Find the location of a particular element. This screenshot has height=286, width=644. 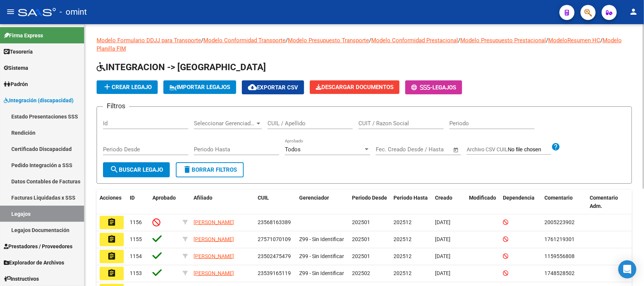

span: Dependencia is located at coordinates (519, 198).